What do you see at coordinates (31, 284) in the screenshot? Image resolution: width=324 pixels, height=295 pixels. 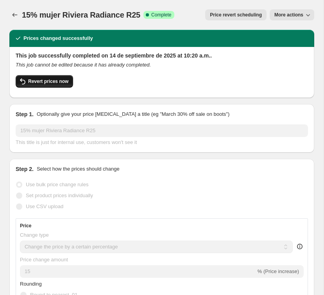 I see `span: Rounding` at bounding box center [31, 284].